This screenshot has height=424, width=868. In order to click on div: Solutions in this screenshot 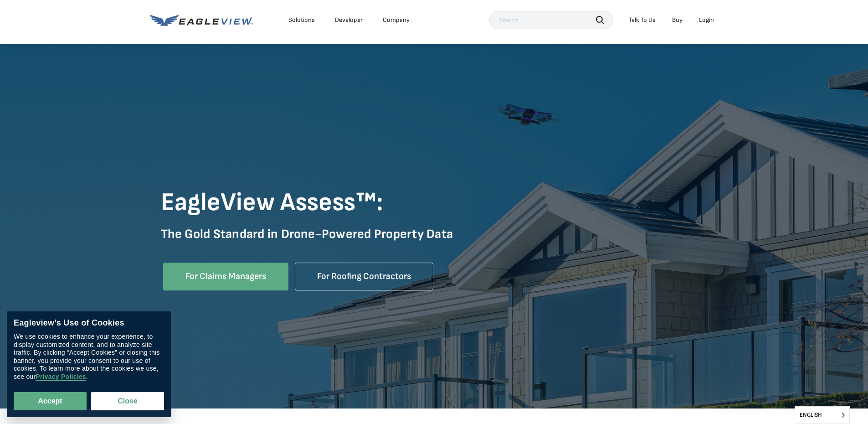, I will do `click(301, 20)`.